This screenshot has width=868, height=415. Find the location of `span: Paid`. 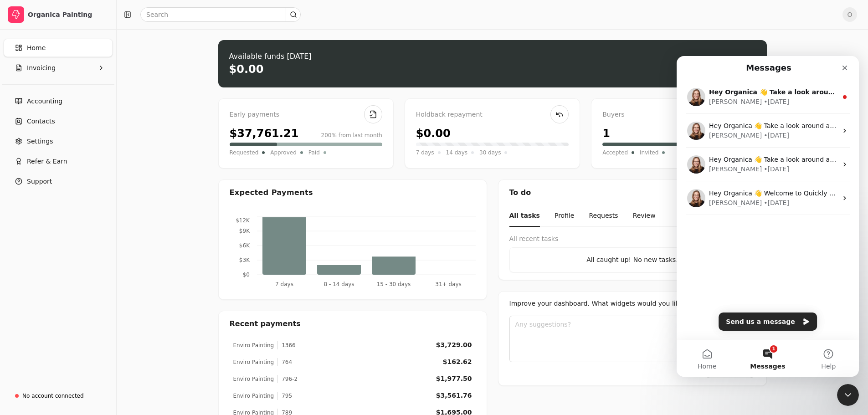

span: Paid is located at coordinates (314, 153).